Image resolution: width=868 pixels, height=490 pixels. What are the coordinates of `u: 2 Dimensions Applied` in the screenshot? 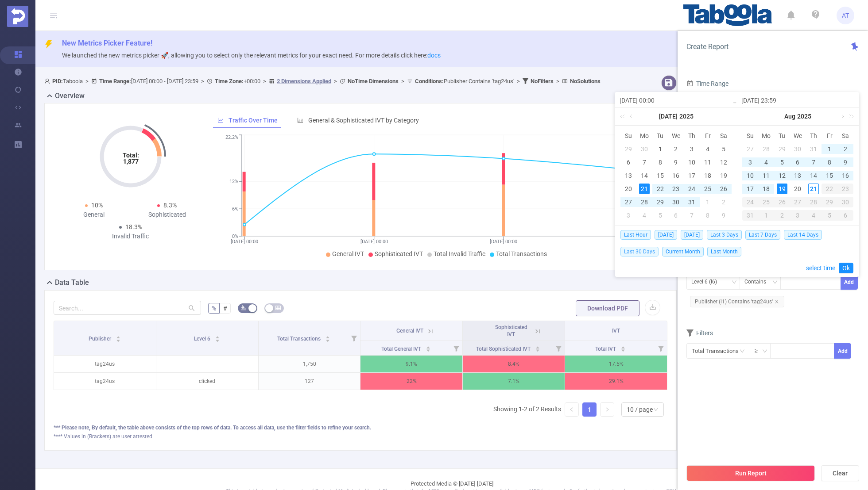 It's located at (304, 81).